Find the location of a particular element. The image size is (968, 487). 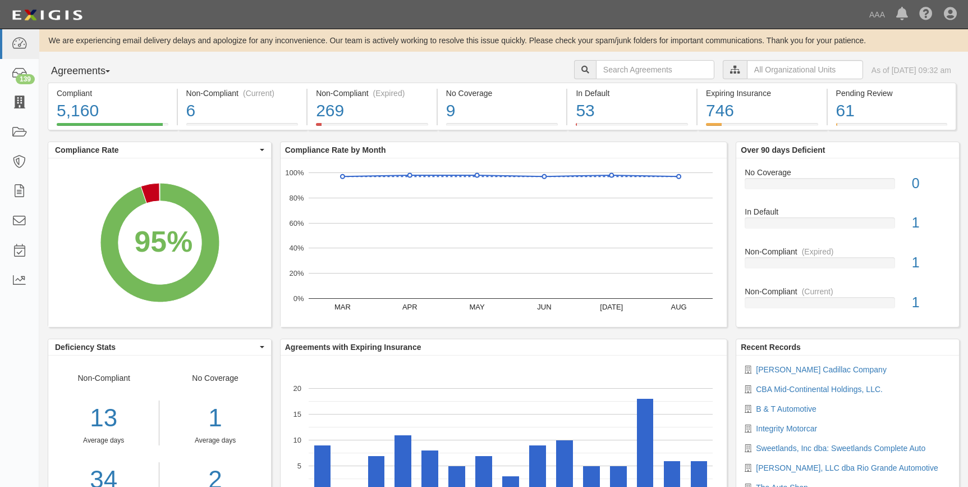

input: Search Agreements is located at coordinates (655, 70).